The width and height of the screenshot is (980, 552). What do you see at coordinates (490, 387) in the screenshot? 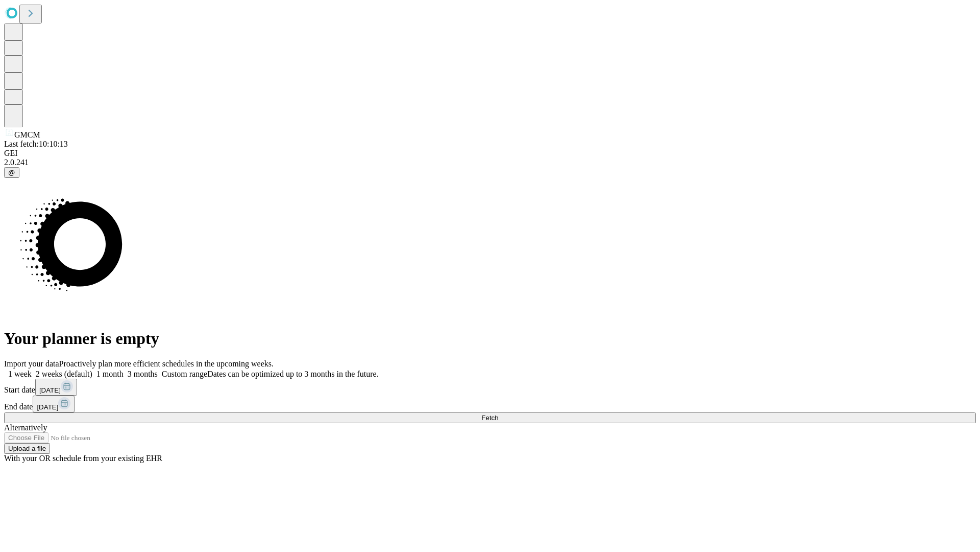
I see `div: Start date` at bounding box center [490, 387].